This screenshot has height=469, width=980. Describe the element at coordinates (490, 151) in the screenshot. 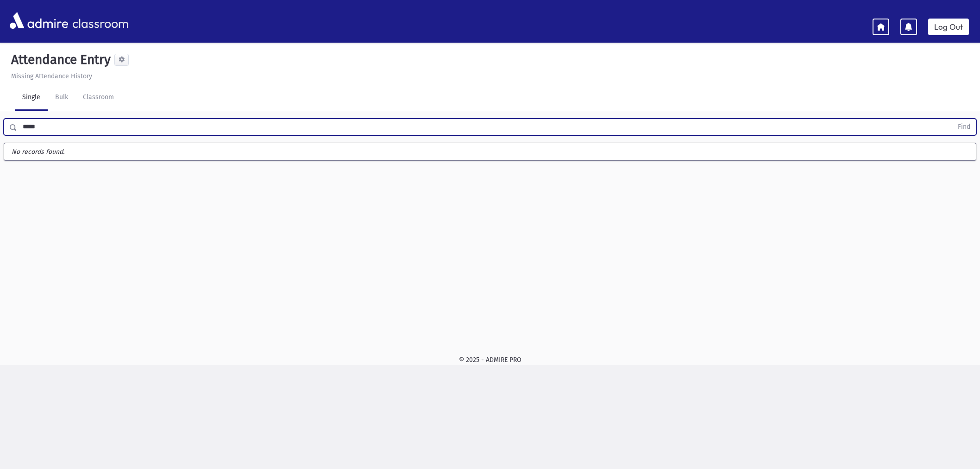

I see `label: No records found.` at that location.